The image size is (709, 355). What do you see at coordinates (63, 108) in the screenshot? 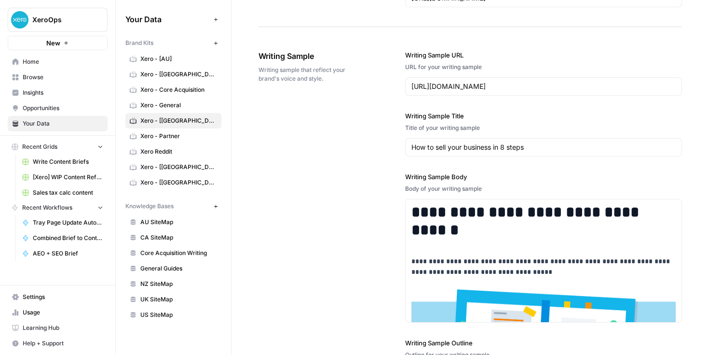
I see `span: Opportunities` at bounding box center [63, 108].